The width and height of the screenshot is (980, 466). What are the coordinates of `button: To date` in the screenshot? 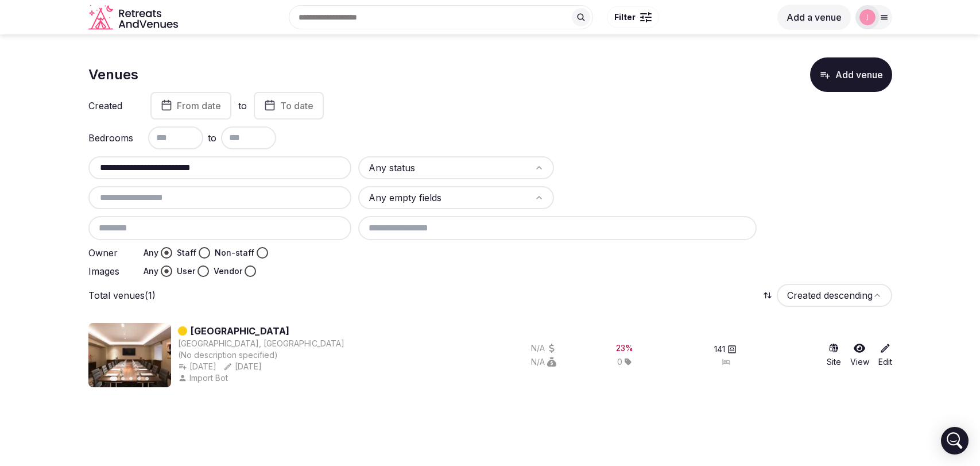 It's located at (289, 106).